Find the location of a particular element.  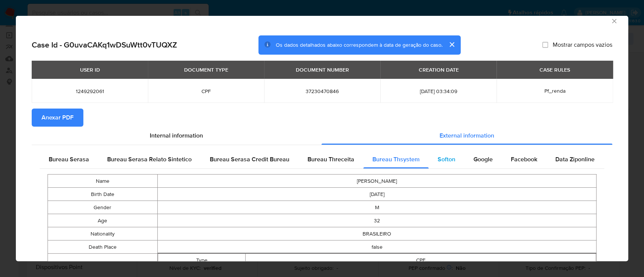

div: USER ID is located at coordinates (90, 70).